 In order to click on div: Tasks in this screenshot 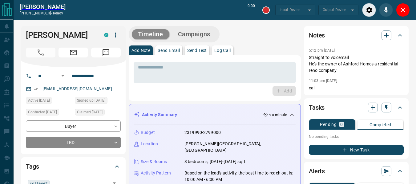, I will do `click(356, 108)`.